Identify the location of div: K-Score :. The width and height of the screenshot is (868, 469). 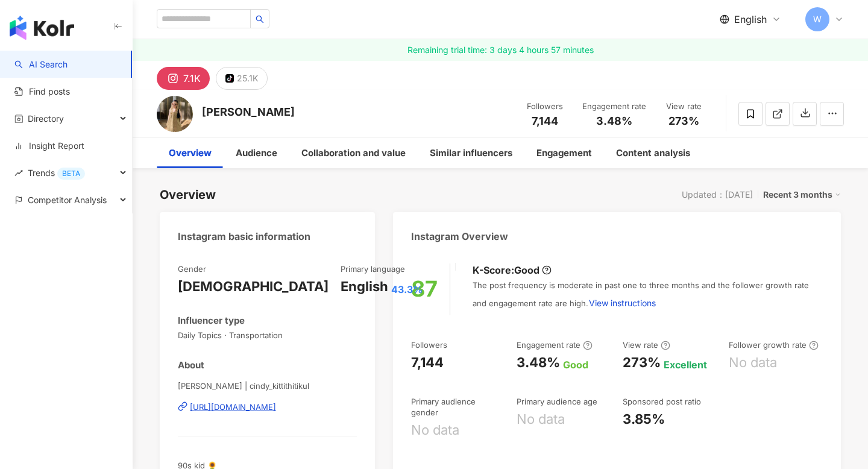
(512, 270).